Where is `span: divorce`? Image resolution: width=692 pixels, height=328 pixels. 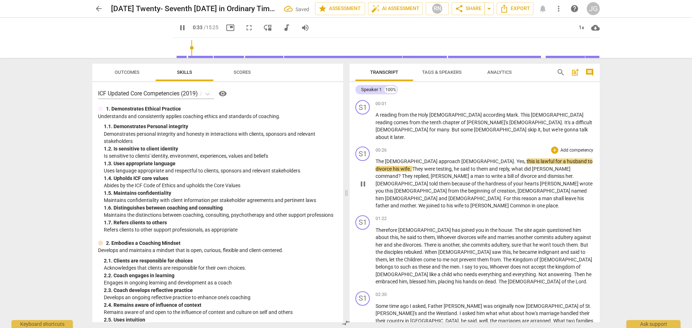
span: divorce is located at coordinates (529, 176).